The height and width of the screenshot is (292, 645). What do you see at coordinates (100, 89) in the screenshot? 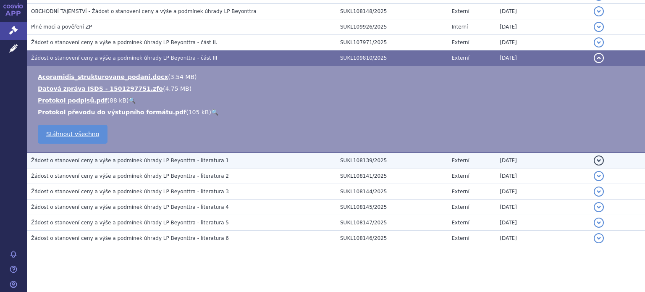
I see `a: Datová zpráva ISDS - 1501297751.zfo` at bounding box center [100, 89].